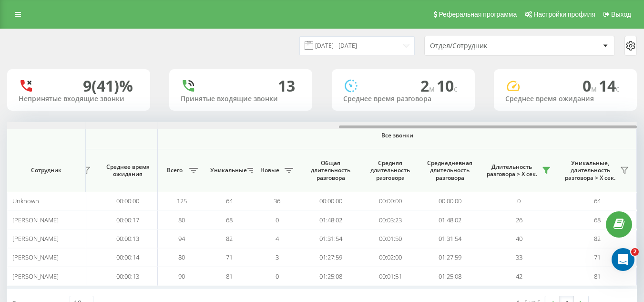 This screenshot has height=302, width=644. I want to click on div: Среднее время разговора, so click(403, 99).